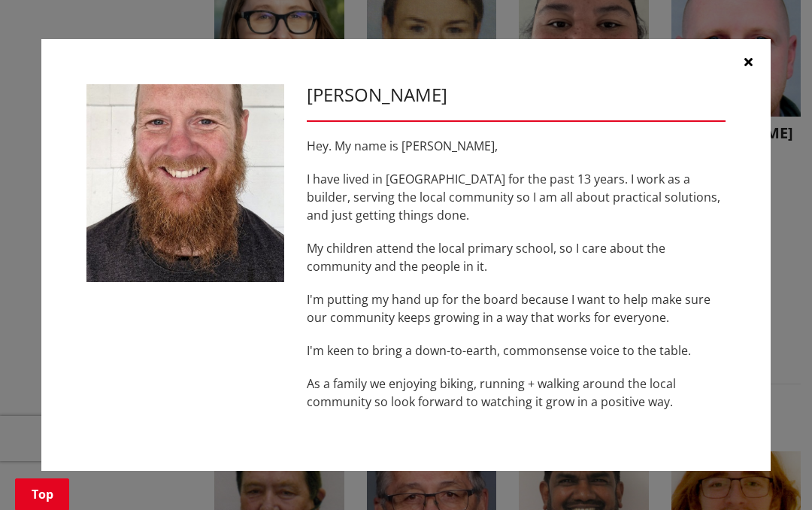 This screenshot has width=812, height=510. I want to click on a: Top, so click(42, 494).